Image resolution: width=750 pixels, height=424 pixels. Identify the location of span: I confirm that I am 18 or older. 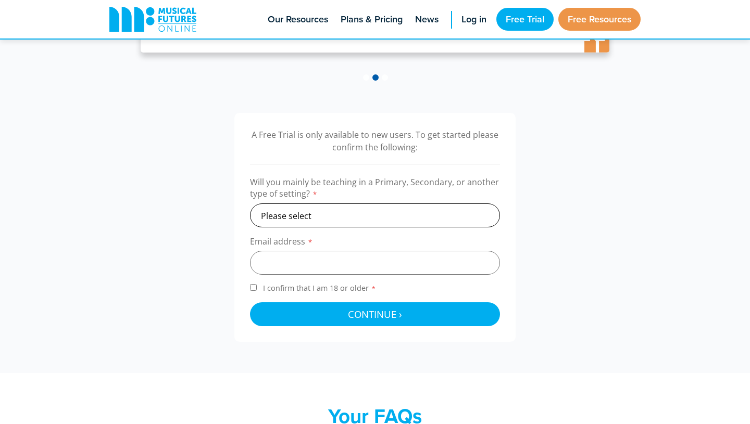
(319, 288).